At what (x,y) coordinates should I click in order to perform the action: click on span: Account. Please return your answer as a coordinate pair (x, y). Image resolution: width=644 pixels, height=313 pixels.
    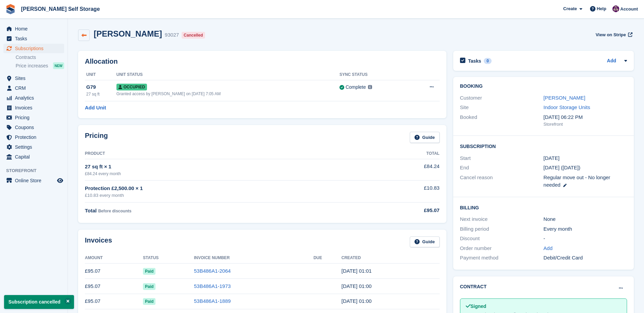
    Looking at the image, I should click on (629, 9).